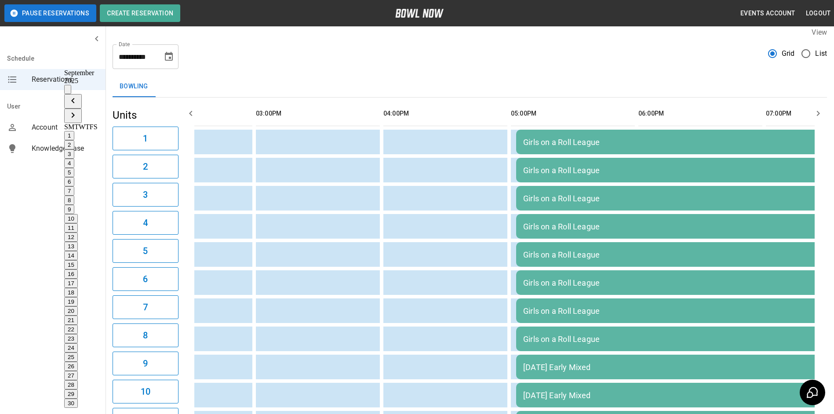 Image resolution: width=834 pixels, height=414 pixels. What do you see at coordinates (71, 237) in the screenshot?
I see `button: Sep 12, 2025` at bounding box center [71, 237].